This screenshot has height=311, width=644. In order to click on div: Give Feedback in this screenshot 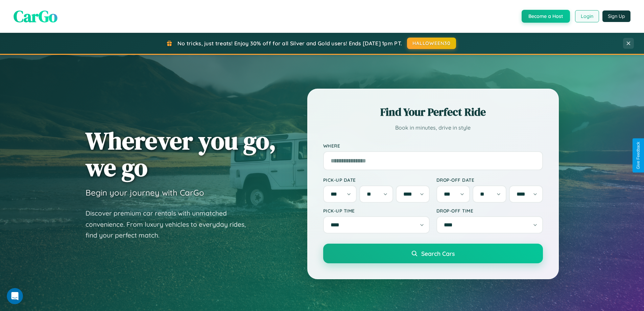, I will do `click(638, 156)`.